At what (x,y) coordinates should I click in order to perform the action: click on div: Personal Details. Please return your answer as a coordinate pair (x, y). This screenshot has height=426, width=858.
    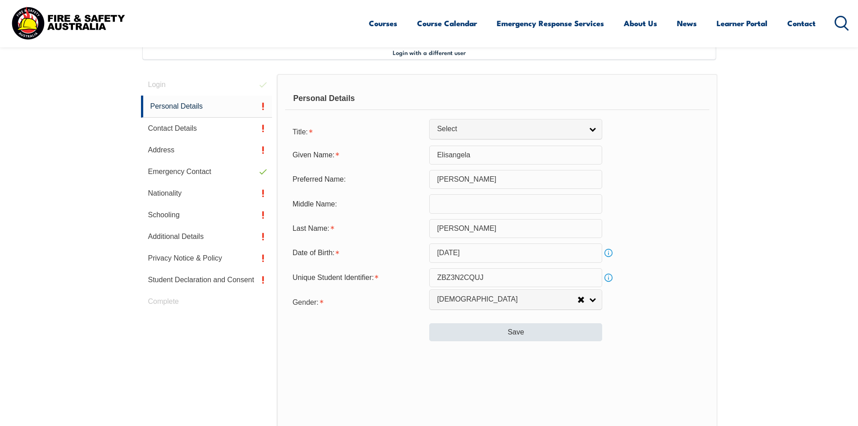
    Looking at the image, I should click on (497, 99).